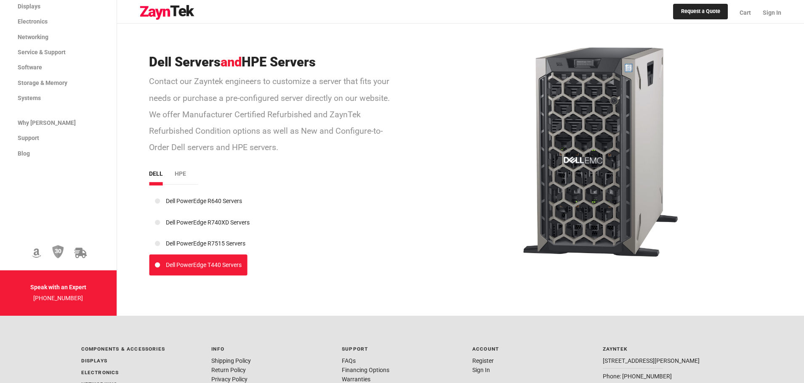  Describe the element at coordinates (281, 62) in the screenshot. I see `h3: Dell Servers HPE Servers` at that location.